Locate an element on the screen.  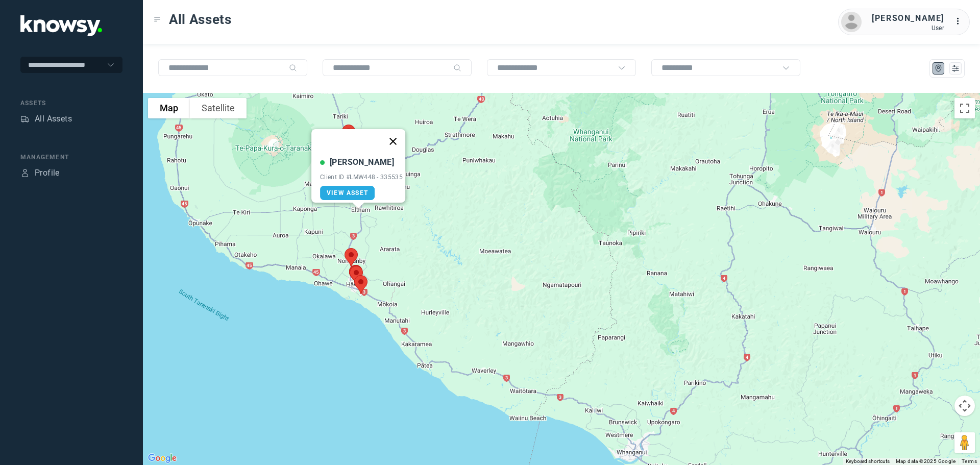
button: Toggle fullscreen view is located at coordinates (964, 108).